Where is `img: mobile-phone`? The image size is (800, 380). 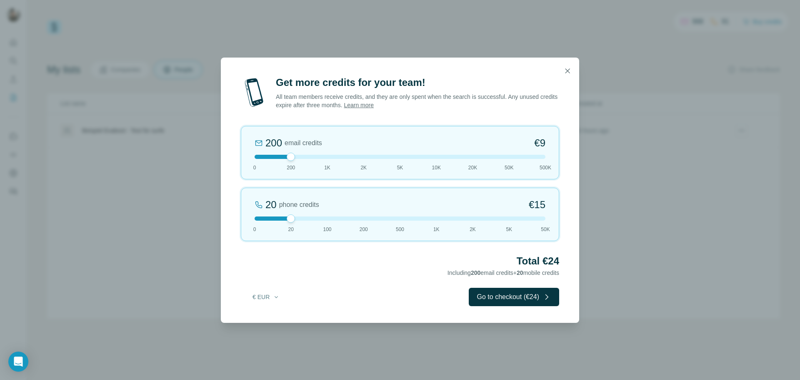 img: mobile-phone is located at coordinates (254, 93).